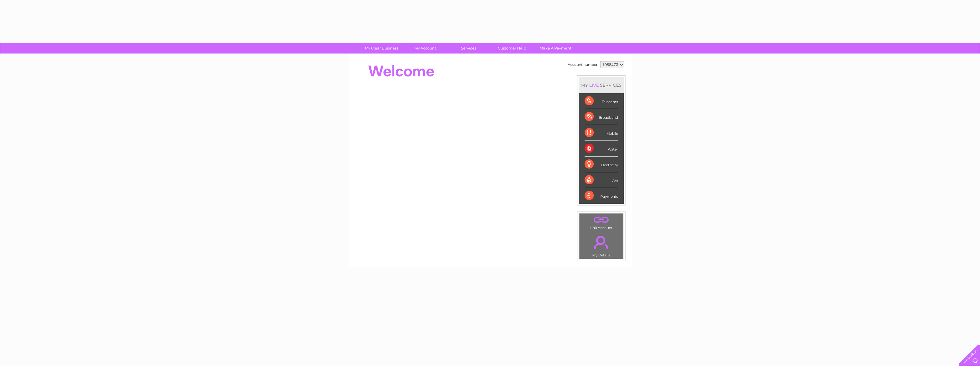 This screenshot has width=980, height=366. Describe the element at coordinates (601, 180) in the screenshot. I see `div: Gas` at that location.